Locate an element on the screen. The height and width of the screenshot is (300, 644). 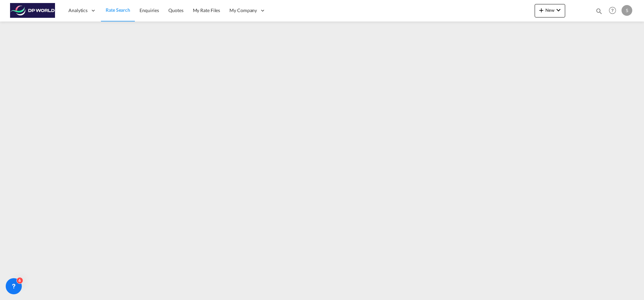
span: My Rate Files is located at coordinates (207, 10).